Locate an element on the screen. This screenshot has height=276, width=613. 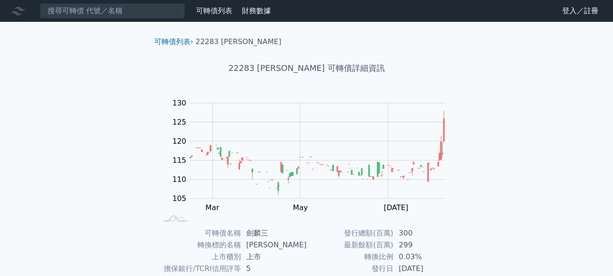
tspan: 130 is located at coordinates (179, 103).